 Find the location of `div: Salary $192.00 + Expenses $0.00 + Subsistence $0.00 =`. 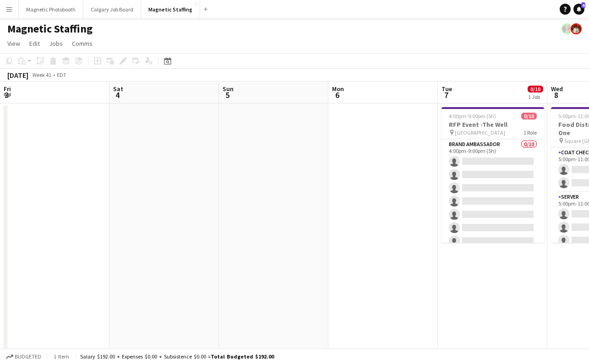

div: Salary $192.00 + Expenses $0.00 + Subsistence $0.00 = is located at coordinates (177, 356).